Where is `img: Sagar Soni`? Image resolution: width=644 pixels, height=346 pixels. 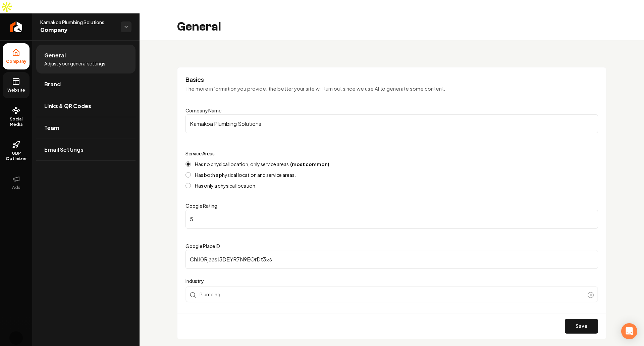
img: Sagar Soni is located at coordinates (16, 338).